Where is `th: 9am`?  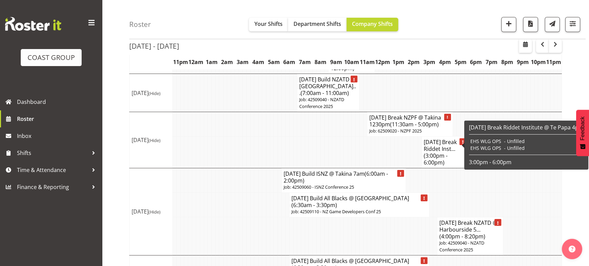 th: 9am is located at coordinates (336, 62).